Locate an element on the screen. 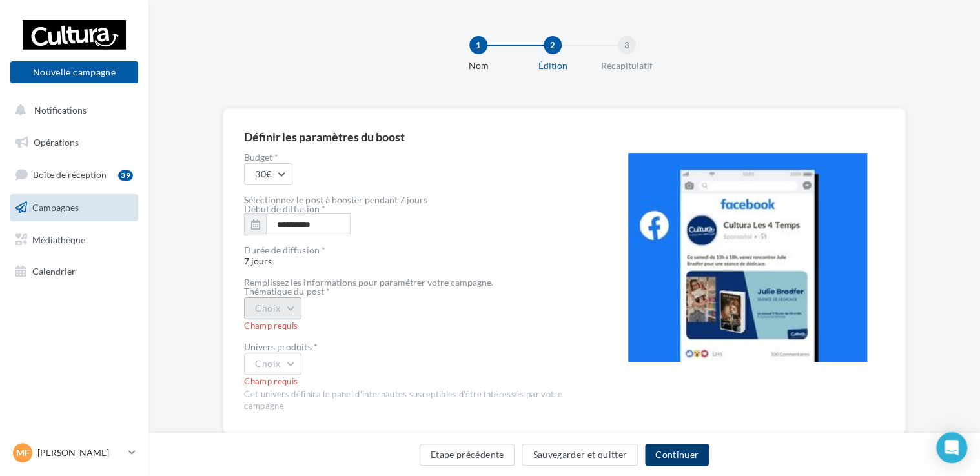 The height and width of the screenshot is (476, 980). label: Début de diffusion * is located at coordinates (284, 209).